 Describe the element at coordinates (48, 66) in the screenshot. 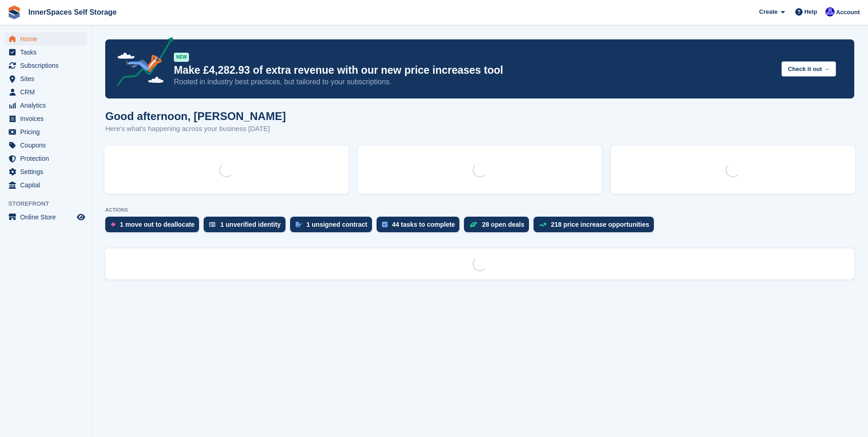

I see `span: Subscriptions` at that location.